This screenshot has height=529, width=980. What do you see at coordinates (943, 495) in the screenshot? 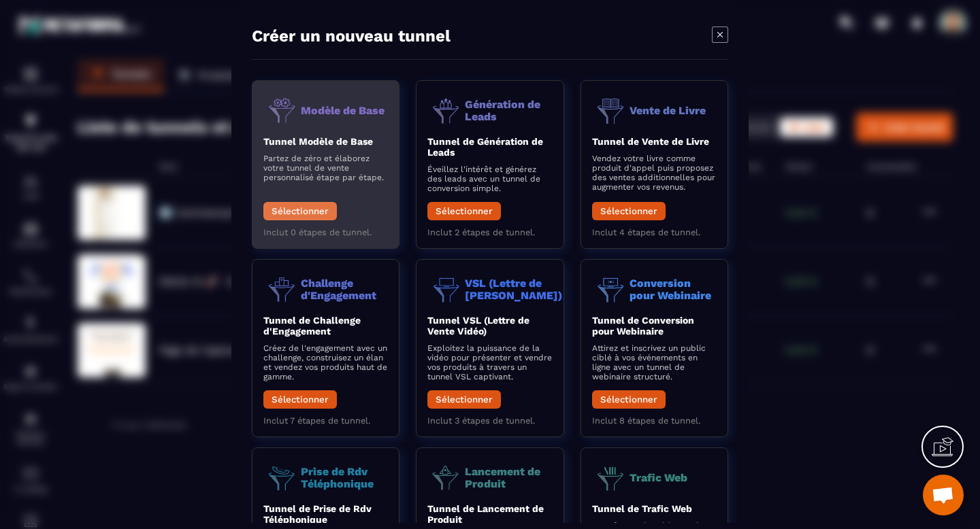
I see `div: Ouvrir le chat` at bounding box center [943, 495].